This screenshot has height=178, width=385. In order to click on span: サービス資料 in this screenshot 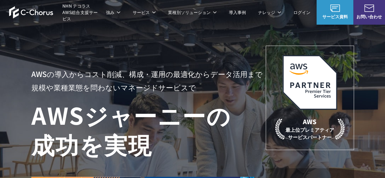, I will do `click(335, 16)`.